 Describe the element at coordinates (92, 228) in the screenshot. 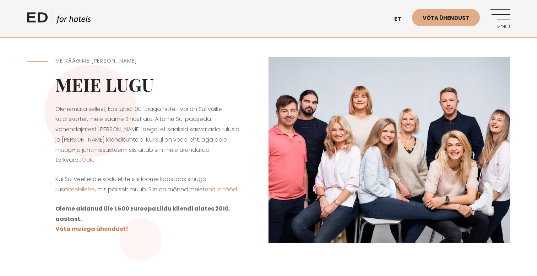

I see `a: Võta meiega ühendust!` at that location.